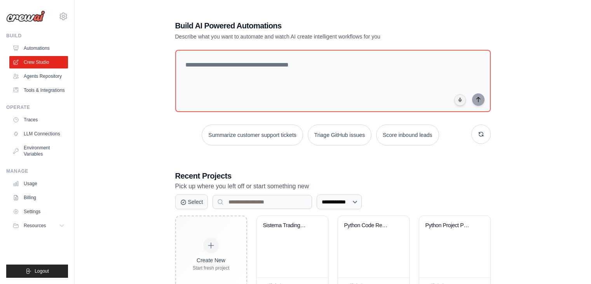  Describe the element at coordinates (340, 135) in the screenshot. I see `button: Triage GitHub issues` at that location.